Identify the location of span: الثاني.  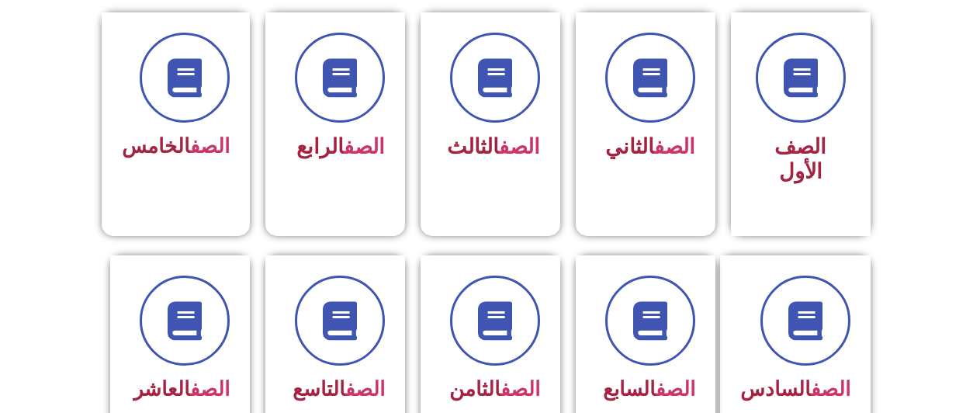
(650, 147).